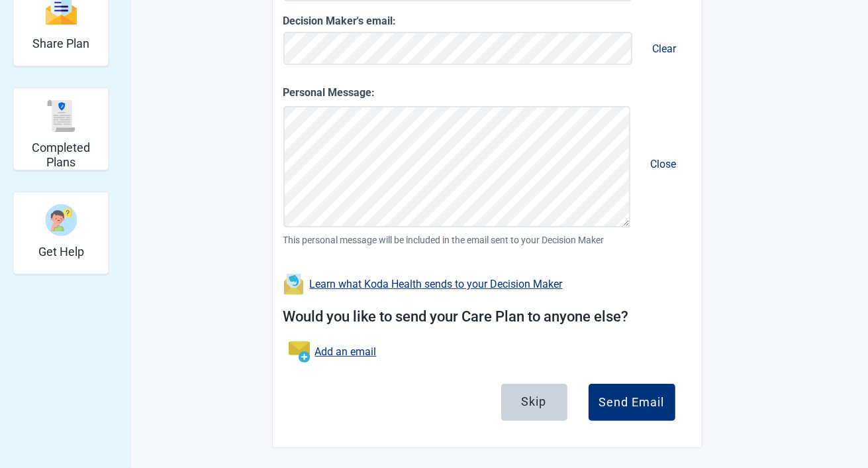 This screenshot has height=468, width=868. I want to click on div: Send Email, so click(632, 402).